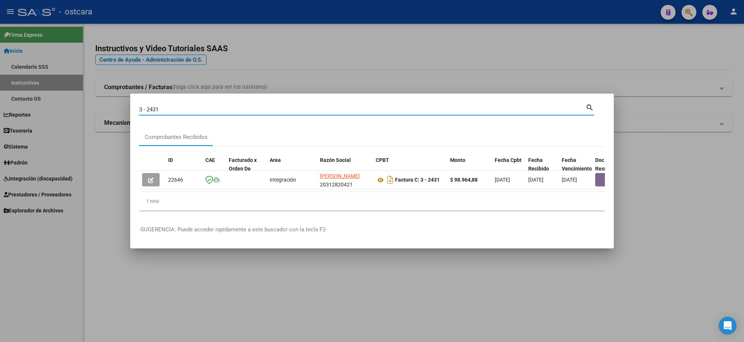 The width and height of the screenshot is (744, 342). Describe the element at coordinates (210, 160) in the screenshot. I see `span: CAE` at that location.